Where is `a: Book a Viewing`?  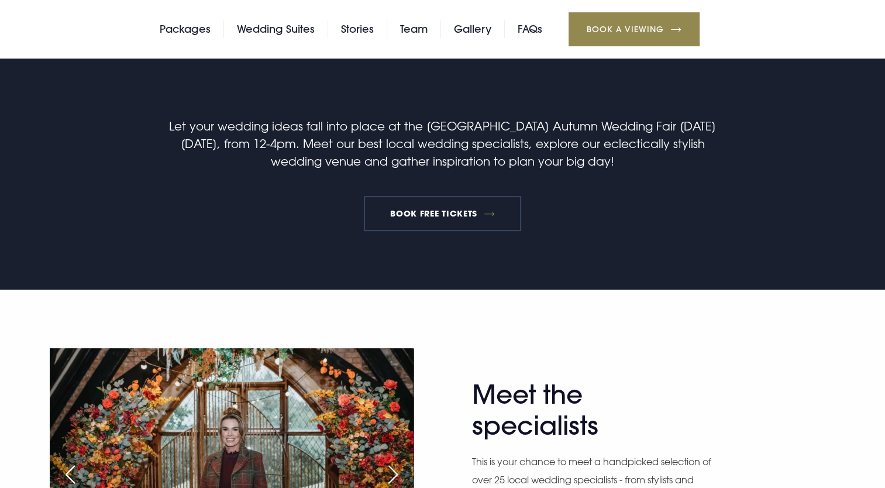
a: Book a Viewing is located at coordinates (634, 29).